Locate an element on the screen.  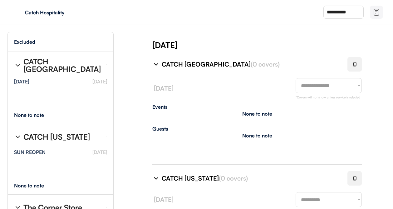
div: Excluded is located at coordinates (25, 42).